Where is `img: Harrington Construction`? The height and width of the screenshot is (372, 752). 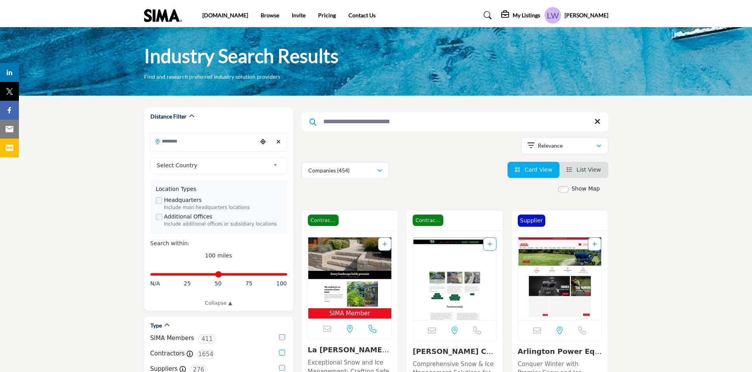 img: Harrington Construction is located at coordinates (454, 279).